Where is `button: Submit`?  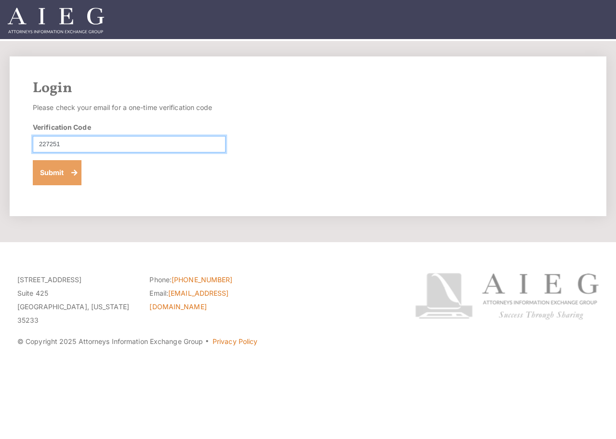 button: Submit is located at coordinates (57, 173).